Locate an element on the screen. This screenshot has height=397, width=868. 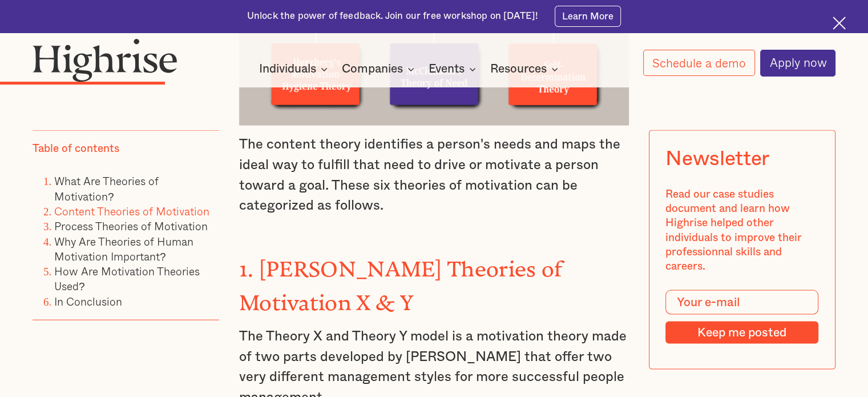
a: Content Theories of Motivation is located at coordinates (132, 211).